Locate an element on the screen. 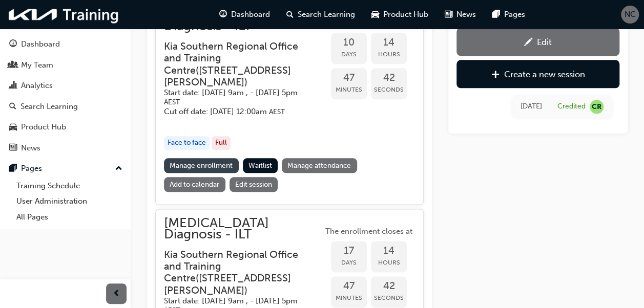 This screenshot has height=308, width=644. a: Search Learning is located at coordinates (65, 107).